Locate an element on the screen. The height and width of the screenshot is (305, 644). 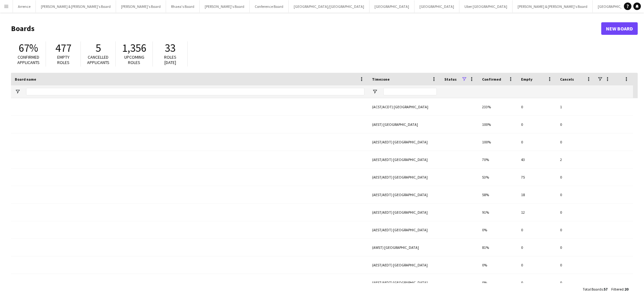
div: 12 is located at coordinates (537, 212).